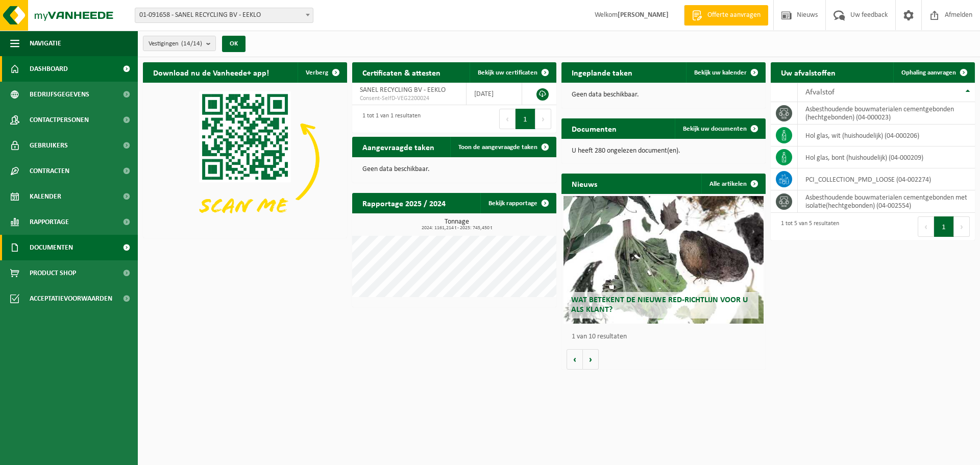 This screenshot has height=465, width=980. What do you see at coordinates (602, 72) in the screenshot?
I see `h2: Ingeplande taken` at bounding box center [602, 72].